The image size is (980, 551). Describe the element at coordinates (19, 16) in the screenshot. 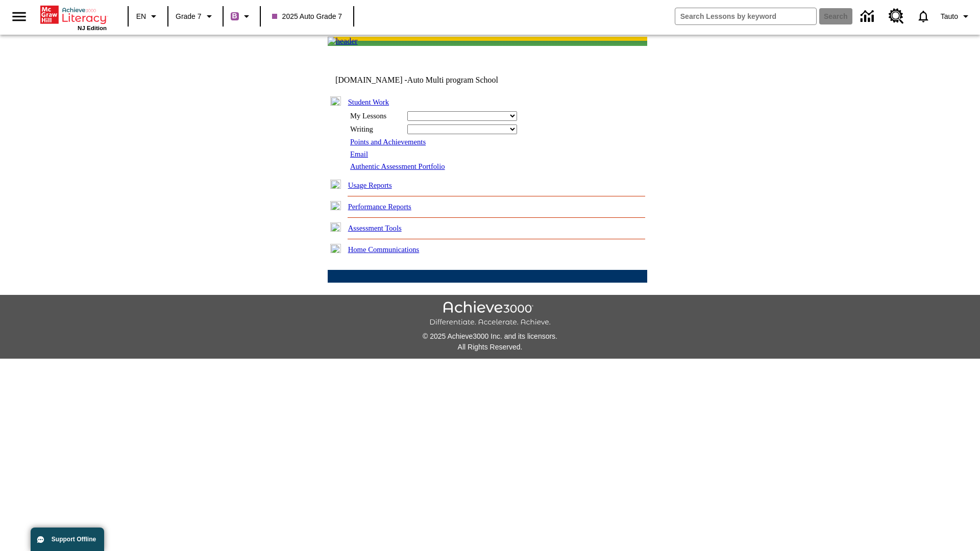

I see `button: Open side menu` at that location.